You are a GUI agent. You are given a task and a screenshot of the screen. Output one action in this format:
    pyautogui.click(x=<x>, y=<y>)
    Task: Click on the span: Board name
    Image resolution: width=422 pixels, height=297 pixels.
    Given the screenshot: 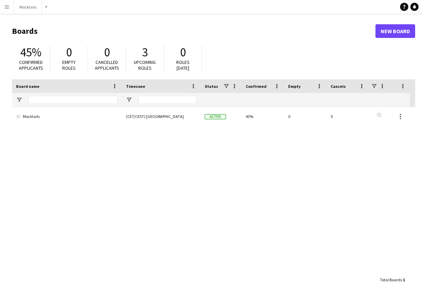 What is the action you would take?
    pyautogui.click(x=28, y=86)
    